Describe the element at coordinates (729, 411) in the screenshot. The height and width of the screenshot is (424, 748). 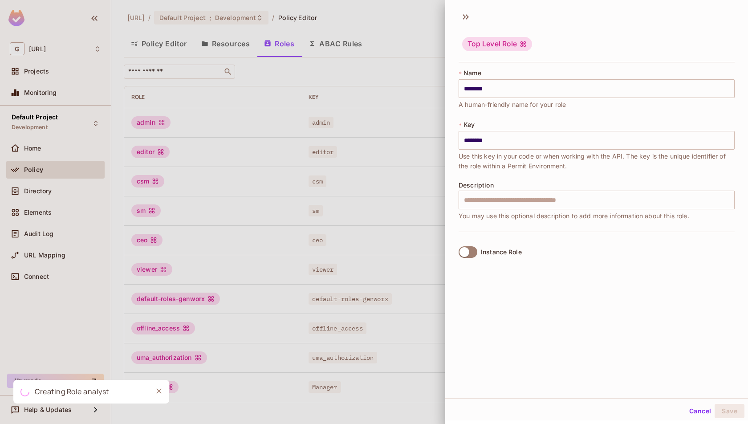
I see `button: Save` at that location.